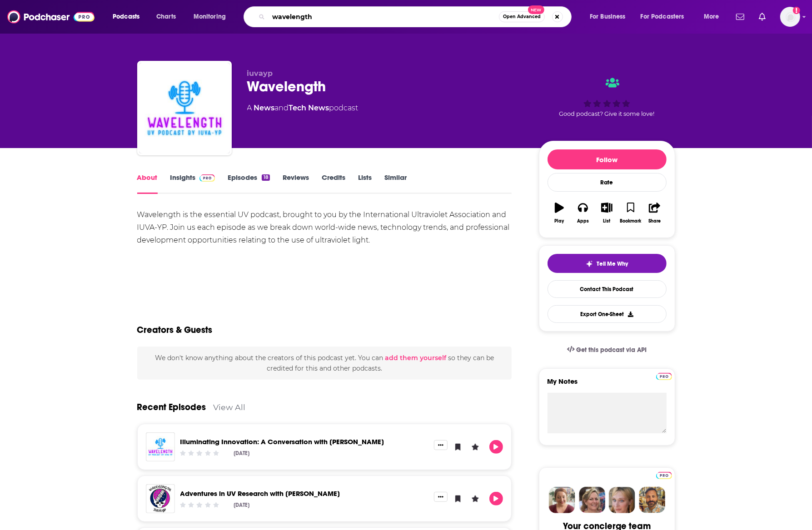 The height and width of the screenshot is (530, 812). What do you see at coordinates (607, 384) in the screenshot?
I see `label: My Notes` at bounding box center [607, 384].